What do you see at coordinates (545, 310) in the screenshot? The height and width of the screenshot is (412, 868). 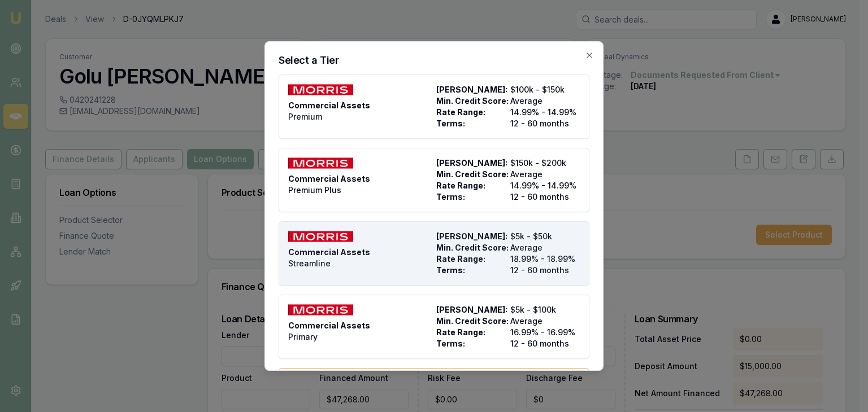 I see `span: $5k - $100k` at bounding box center [545, 310].